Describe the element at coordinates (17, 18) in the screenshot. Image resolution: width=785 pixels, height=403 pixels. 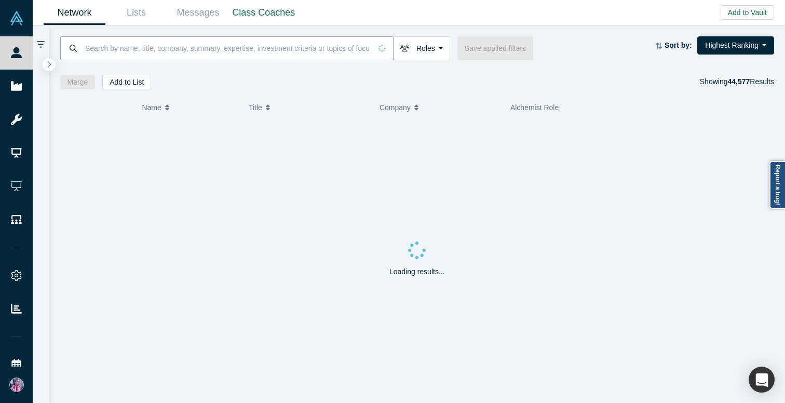
I see `img: Alchemist Vault Logo` at that location.